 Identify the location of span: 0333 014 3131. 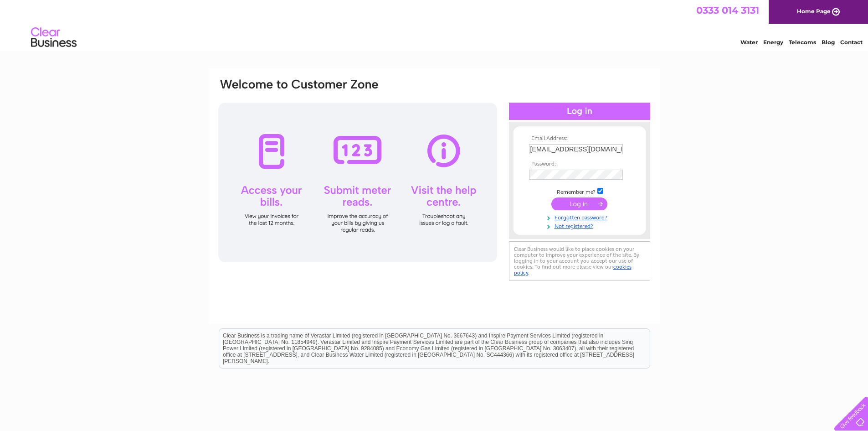
(727, 10).